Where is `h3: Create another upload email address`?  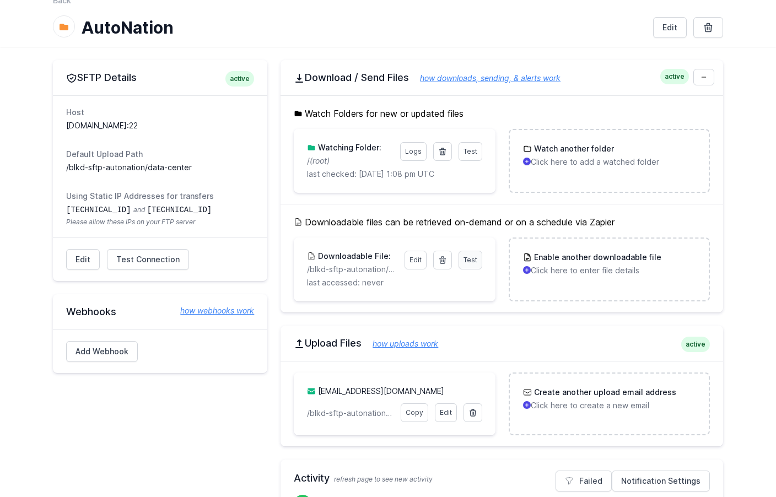
h3: Create another upload email address is located at coordinates (604, 392).